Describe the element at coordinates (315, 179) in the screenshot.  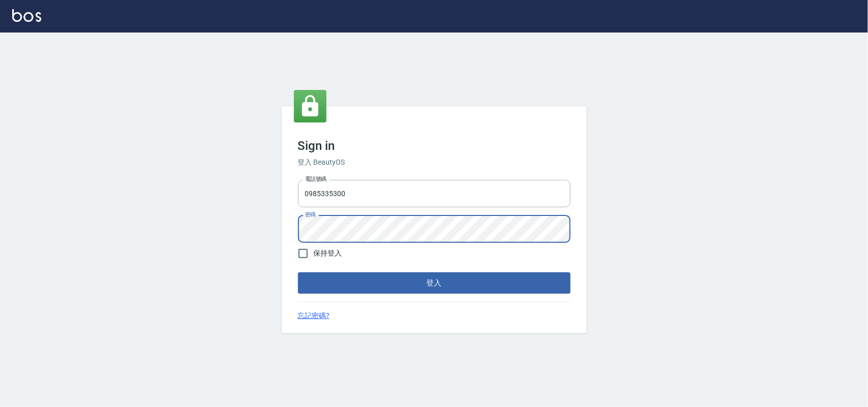
I see `label: 電話號碼` at that location.